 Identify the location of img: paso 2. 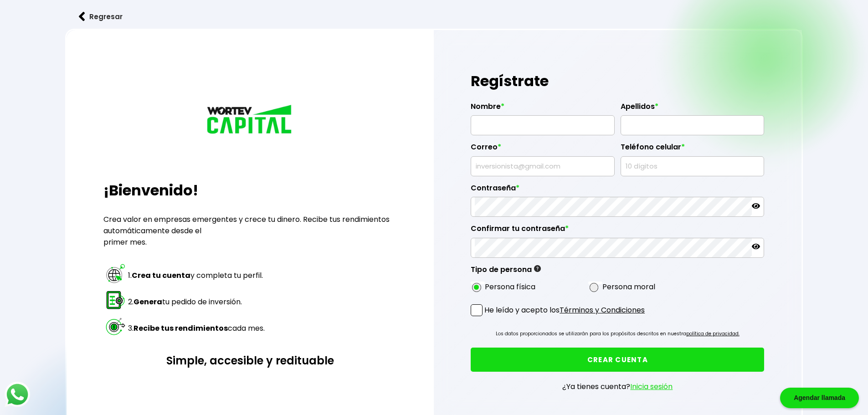
(115, 299).